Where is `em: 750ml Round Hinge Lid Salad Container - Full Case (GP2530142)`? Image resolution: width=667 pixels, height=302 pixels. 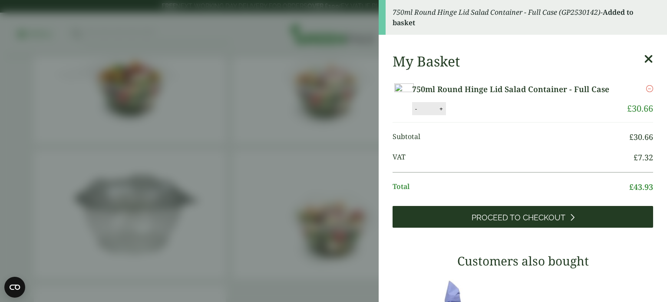 em: 750ml Round Hinge Lid Salad Container - Full Case (GP2530142) is located at coordinates (496, 12).